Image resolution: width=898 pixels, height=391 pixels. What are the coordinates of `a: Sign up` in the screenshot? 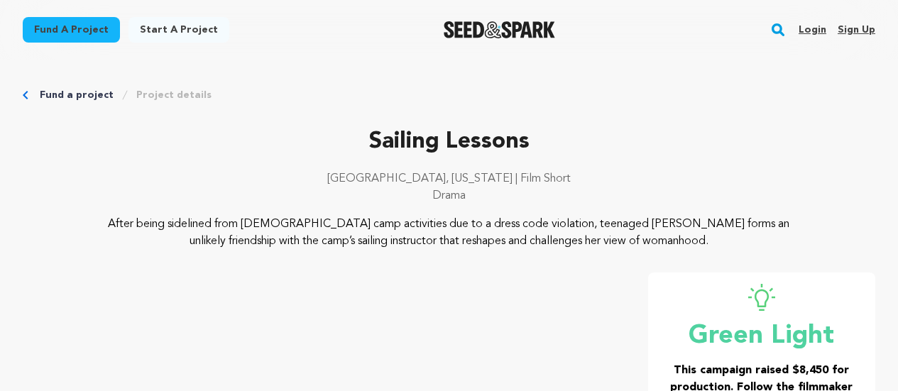 It's located at (856, 30).